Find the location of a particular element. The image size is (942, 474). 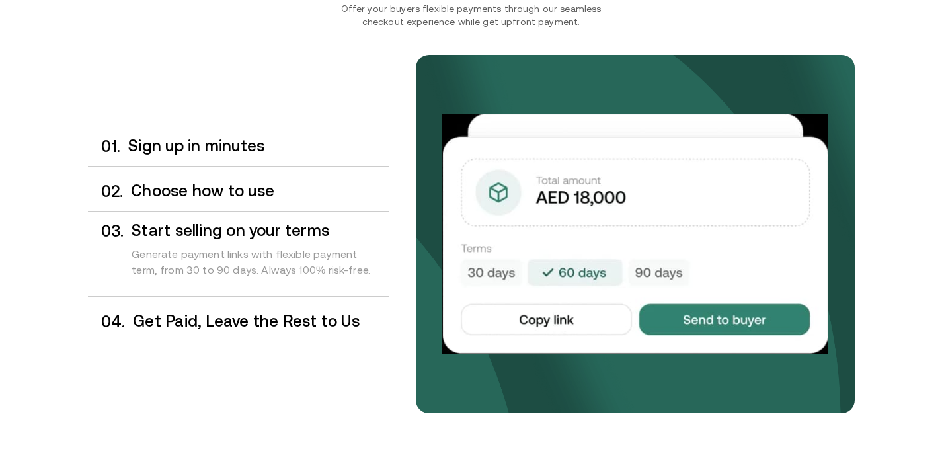

p: Offer your buyers flexible payments through our seamless checkout experience while get upfront pa... is located at coordinates (471, 15).